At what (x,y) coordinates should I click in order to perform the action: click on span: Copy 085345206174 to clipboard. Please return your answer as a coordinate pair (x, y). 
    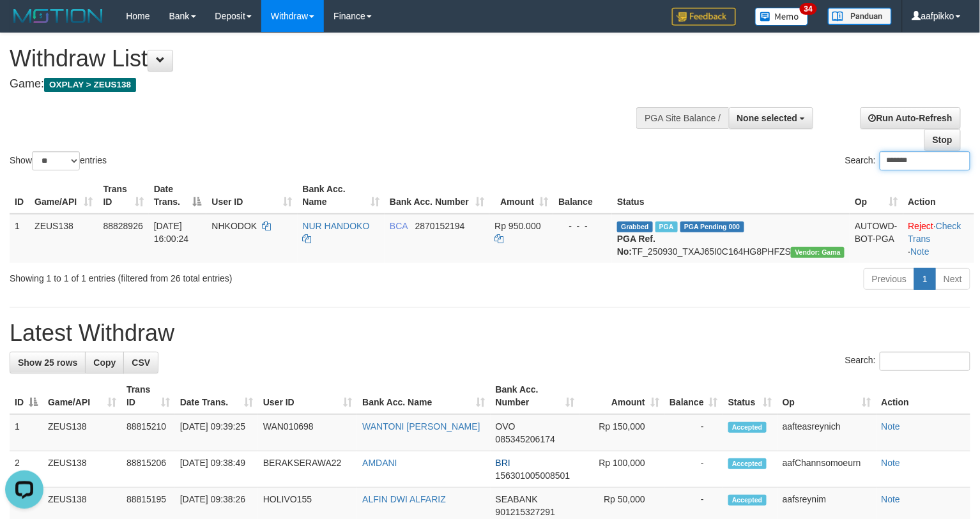
    Looking at the image, I should click on (525, 439).